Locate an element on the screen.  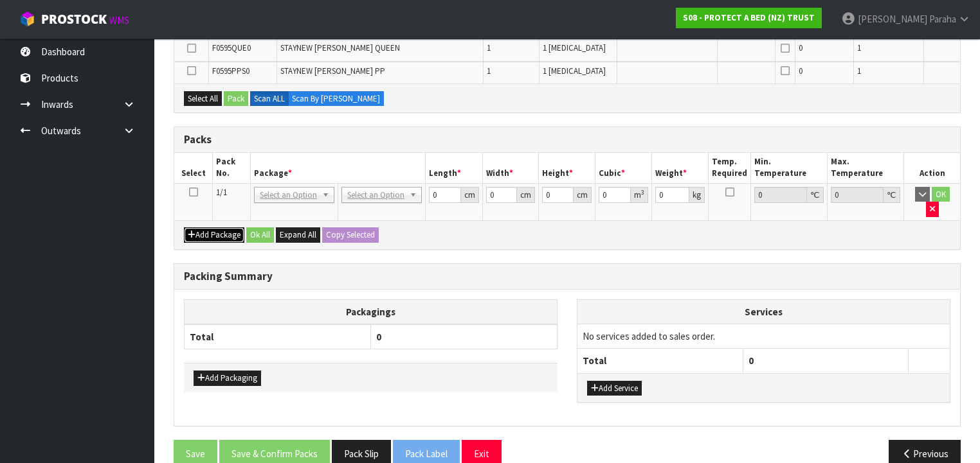
th: Weight is located at coordinates (680, 168).